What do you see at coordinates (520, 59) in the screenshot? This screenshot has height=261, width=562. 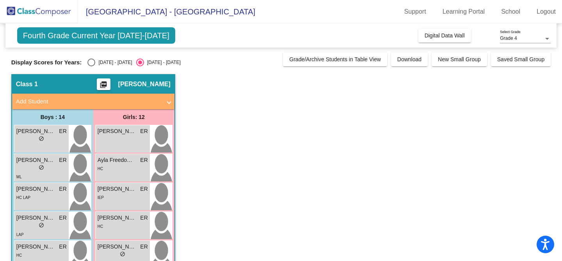 I see `button: Saved Small Group` at bounding box center [520, 59].